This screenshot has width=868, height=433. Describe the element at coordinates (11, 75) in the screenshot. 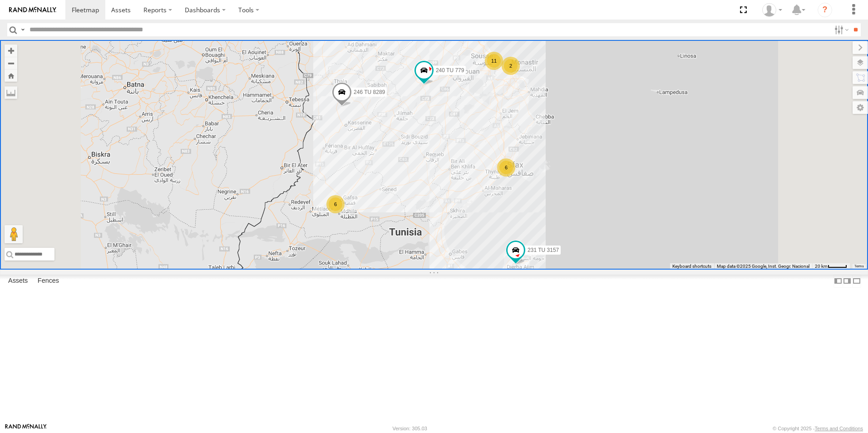

I see `button: Zoom Home` at that location.